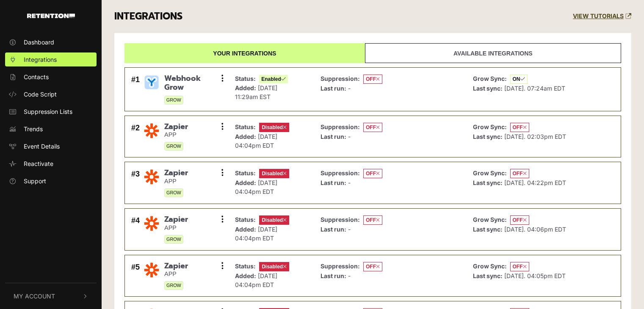 The width and height of the screenshot is (644, 309). I want to click on a: Trends, so click(50, 129).